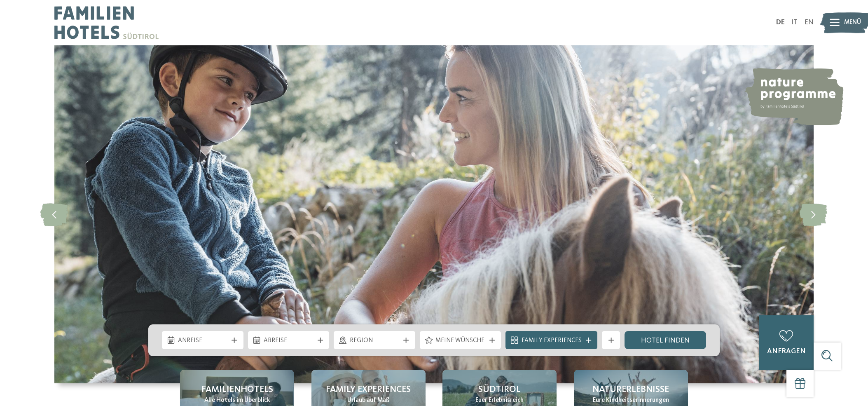  Describe the element at coordinates (787, 342) in the screenshot. I see `a: anfragen` at that location.